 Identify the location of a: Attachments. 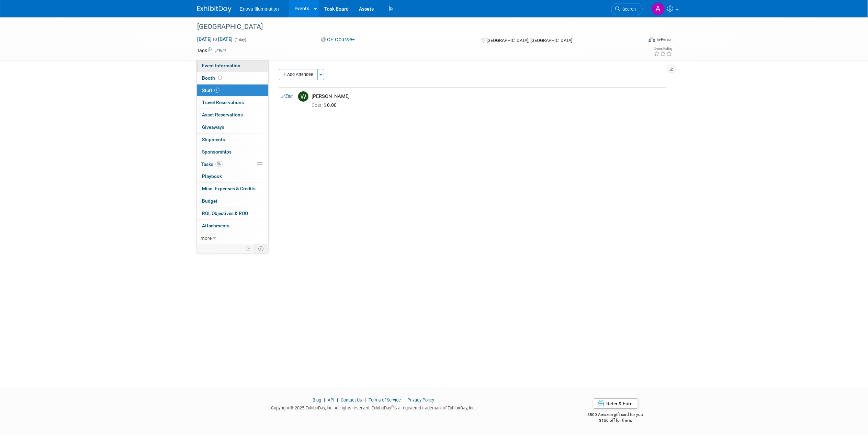
(233, 226).